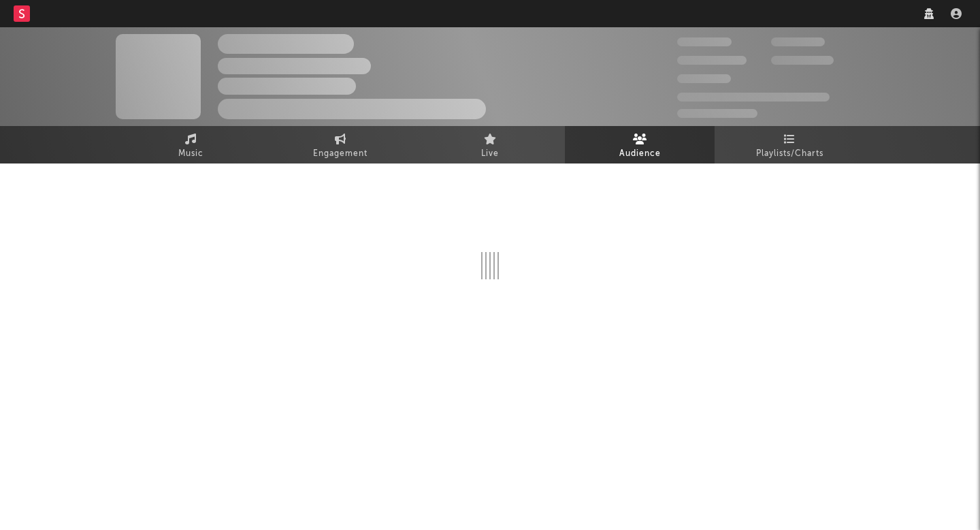  I want to click on a: Playlists/Charts, so click(790, 144).